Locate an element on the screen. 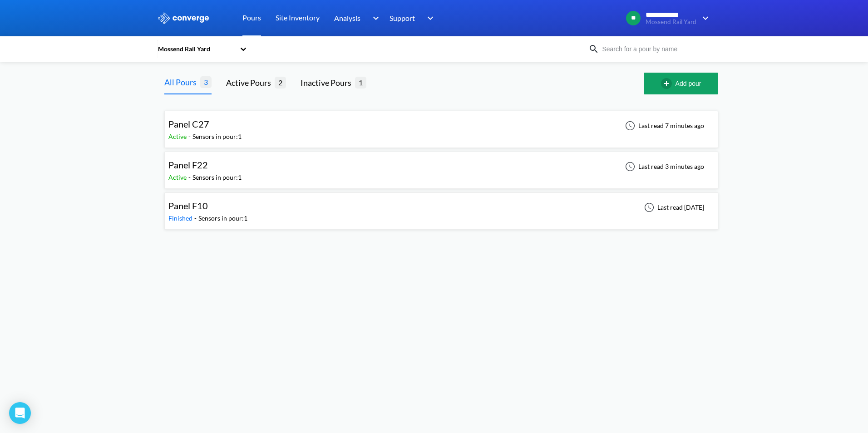 The height and width of the screenshot is (433, 868). a: Panel F22Active-Sensors in pour:1Last read 3 minutes ago is located at coordinates (441, 166).